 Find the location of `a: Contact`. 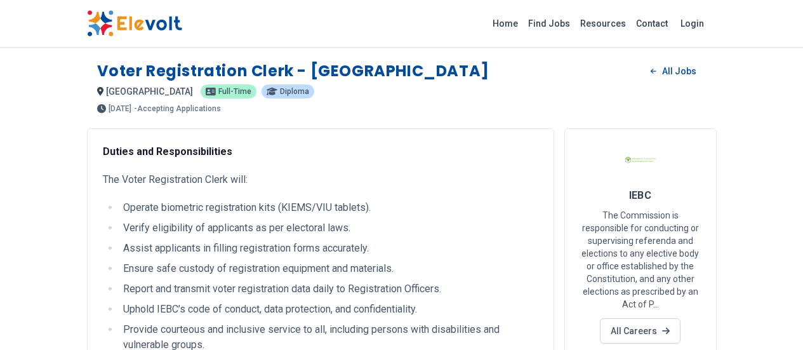

a: Contact is located at coordinates (652, 24).